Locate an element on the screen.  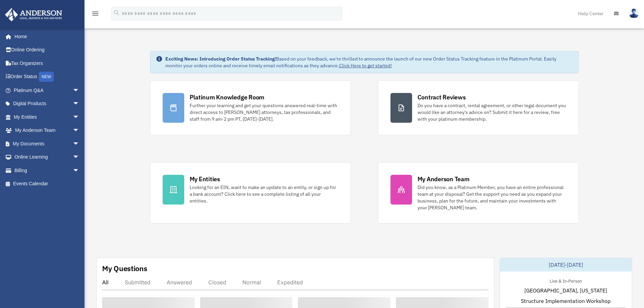
img: User Pic is located at coordinates (634, 13).